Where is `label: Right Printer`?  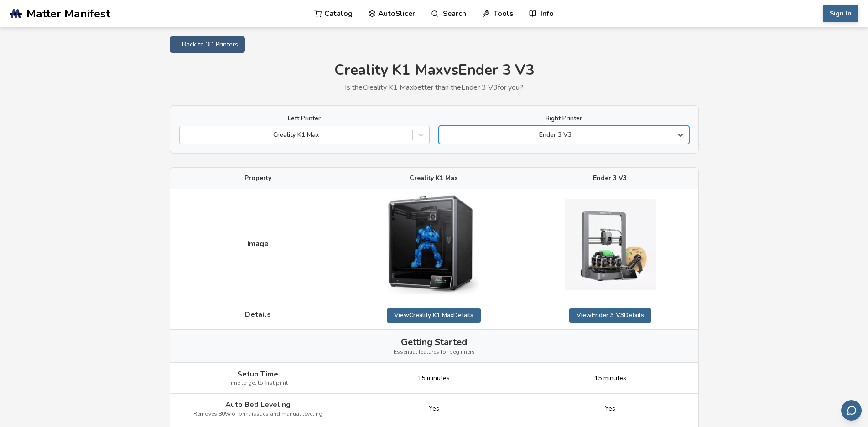 label: Right Printer is located at coordinates (564, 119).